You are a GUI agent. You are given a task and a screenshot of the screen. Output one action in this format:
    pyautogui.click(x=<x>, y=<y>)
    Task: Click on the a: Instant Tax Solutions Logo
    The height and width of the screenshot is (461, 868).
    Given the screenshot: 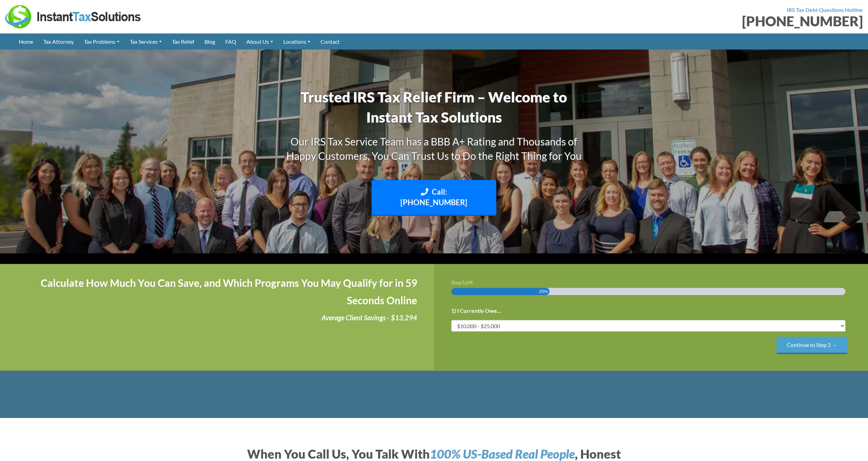 What is the action you would take?
    pyautogui.click(x=73, y=16)
    